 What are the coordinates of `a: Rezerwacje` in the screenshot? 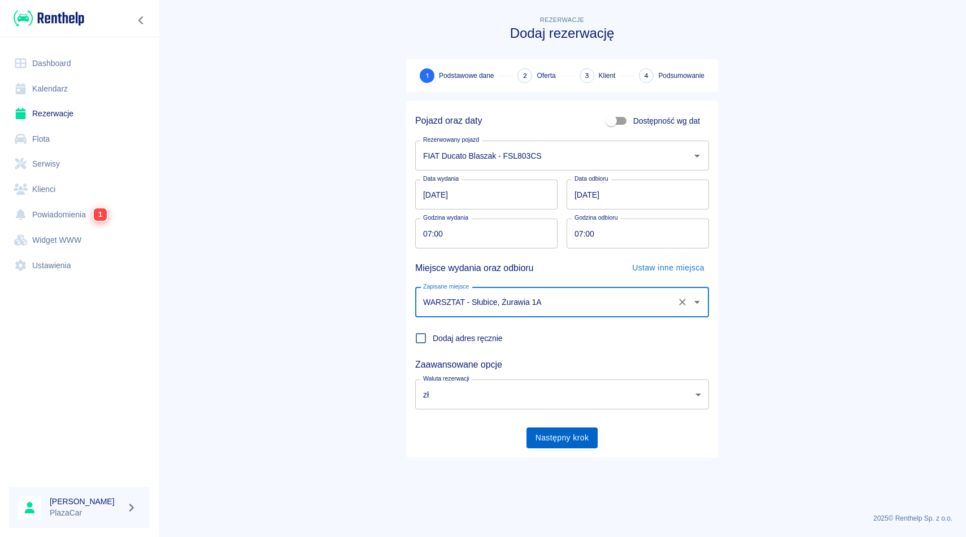 It's located at (79, 114).